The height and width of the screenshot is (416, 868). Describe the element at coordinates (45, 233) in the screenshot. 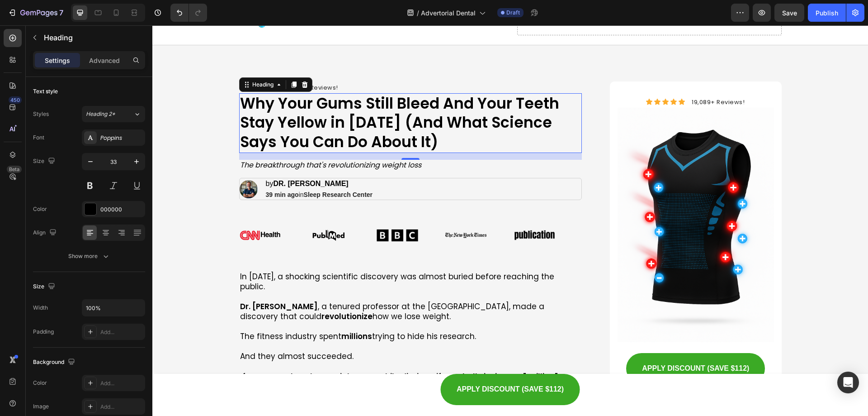

I see `div: Align` at that location.